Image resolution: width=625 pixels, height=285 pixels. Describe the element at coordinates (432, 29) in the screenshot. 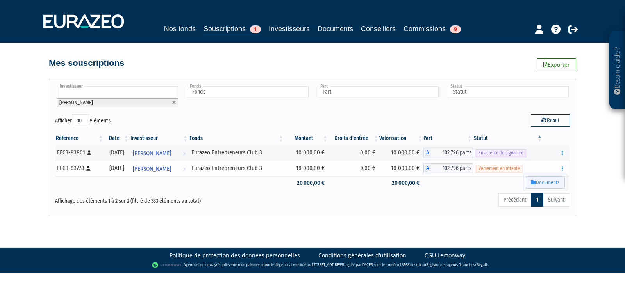

I see `a: Commissions9` at that location.